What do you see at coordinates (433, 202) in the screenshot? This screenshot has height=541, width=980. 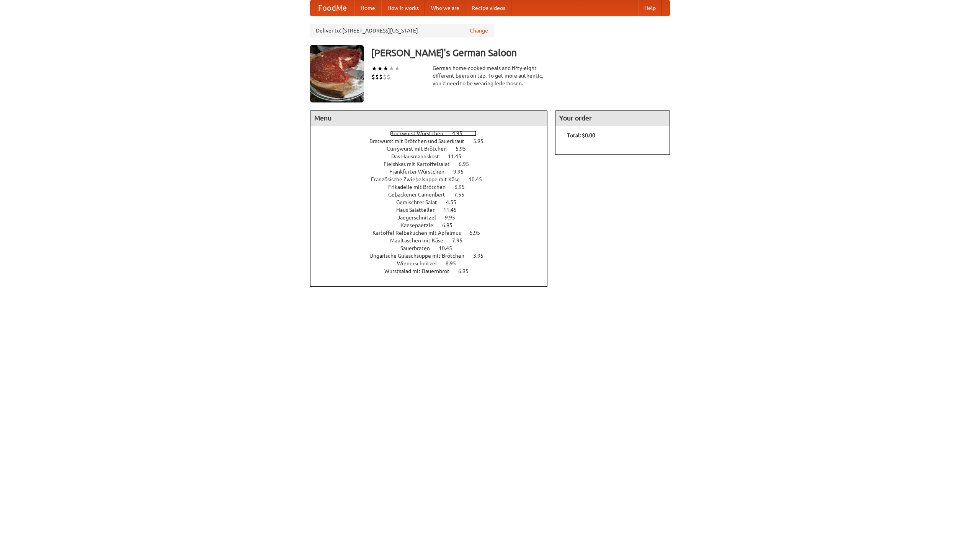 I see `a: Gemischter Salat 4.55` at bounding box center [433, 202].